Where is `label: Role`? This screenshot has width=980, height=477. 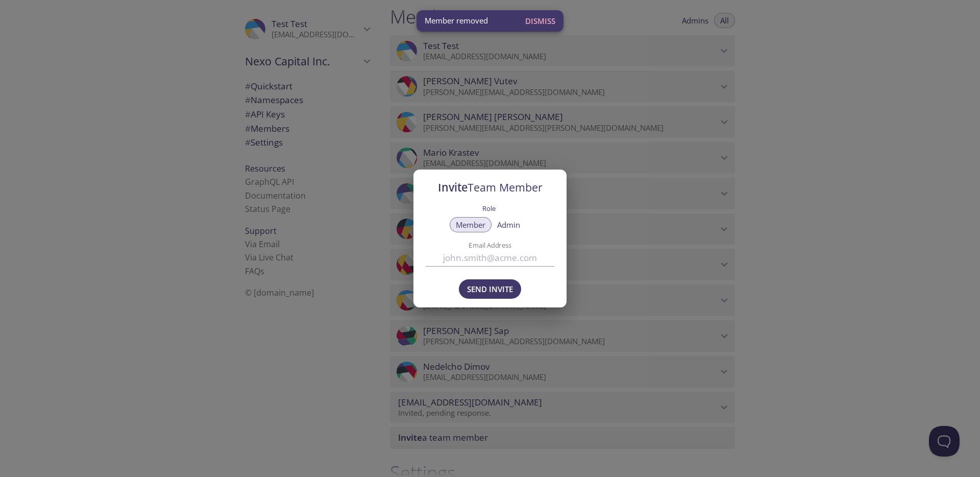 label: Role is located at coordinates (489, 208).